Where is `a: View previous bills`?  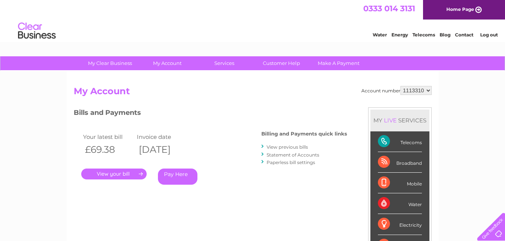
a: View previous bills is located at coordinates (287, 147).